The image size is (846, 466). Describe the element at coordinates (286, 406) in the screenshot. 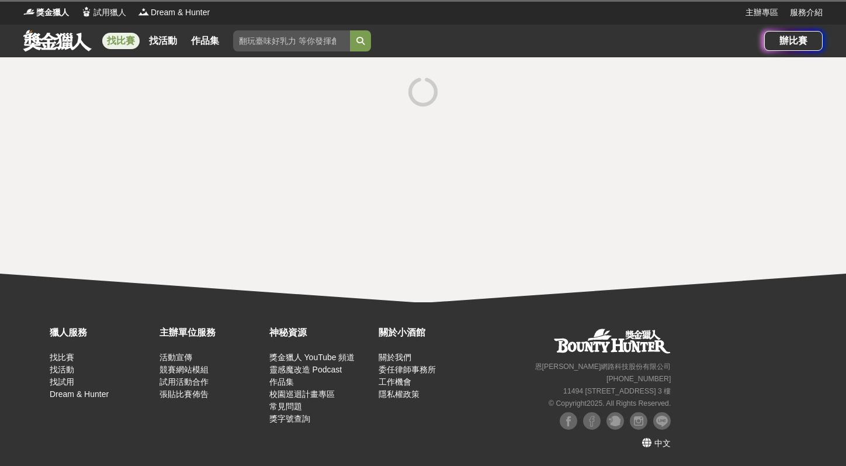

I see `a: 常見問題` at that location.